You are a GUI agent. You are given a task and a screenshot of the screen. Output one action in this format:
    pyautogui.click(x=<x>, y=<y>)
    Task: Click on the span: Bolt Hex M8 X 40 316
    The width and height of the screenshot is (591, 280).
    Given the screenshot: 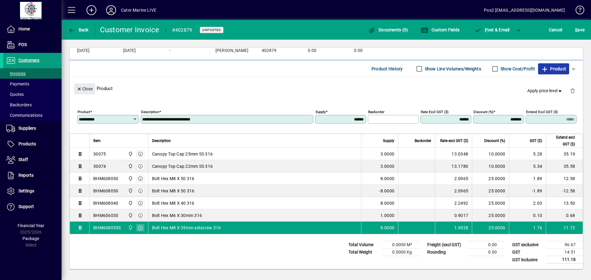 What is the action you would take?
    pyautogui.click(x=173, y=203)
    